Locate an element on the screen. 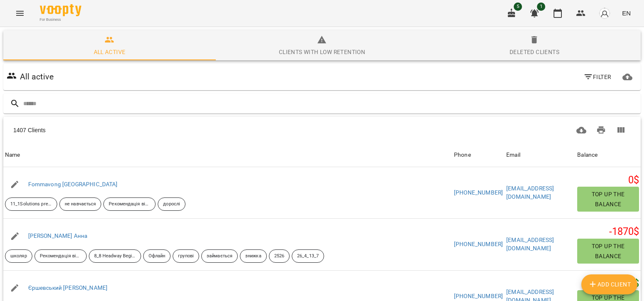 The height and width of the screenshot is (301, 644). h5: 205 $ is located at coordinates (608, 283).